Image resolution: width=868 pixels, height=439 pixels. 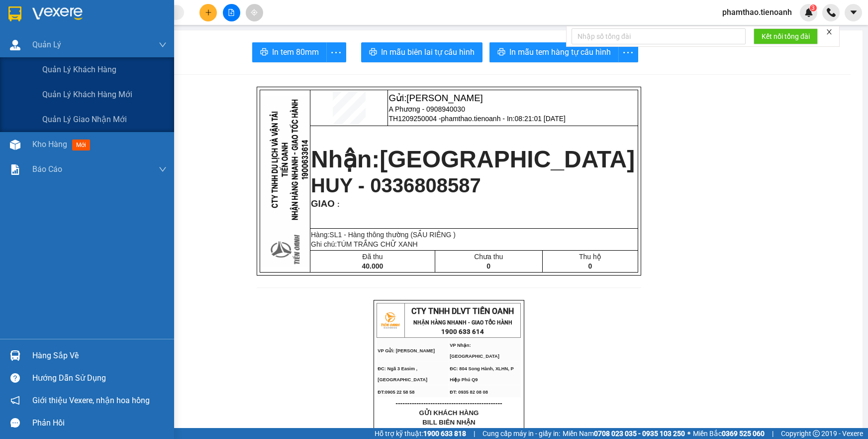 I want to click on span: TH1209250004 -, so click(x=477, y=119).